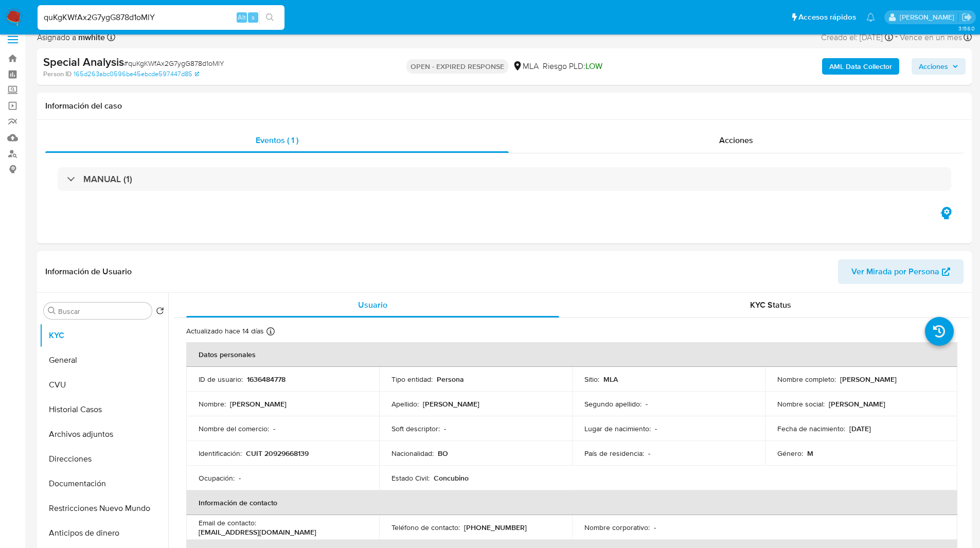 This screenshot has height=548, width=980. Describe the element at coordinates (413, 453) in the screenshot. I see `p: Nacionalidad :` at that location.